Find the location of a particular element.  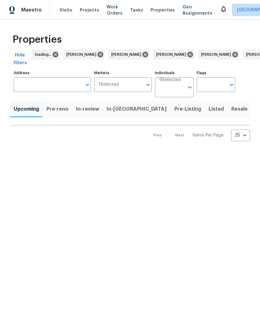

div: 25 is located at coordinates (240, 135).